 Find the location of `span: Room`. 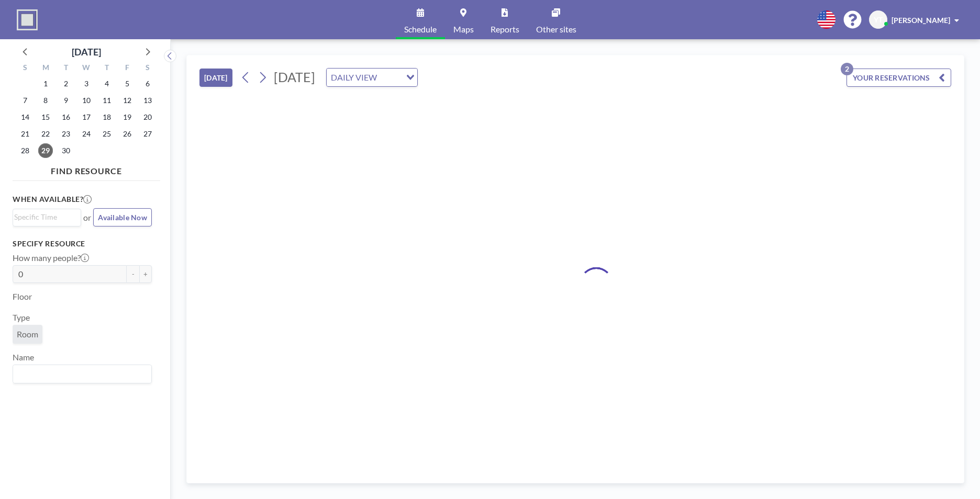

span: Room is located at coordinates (27, 334).